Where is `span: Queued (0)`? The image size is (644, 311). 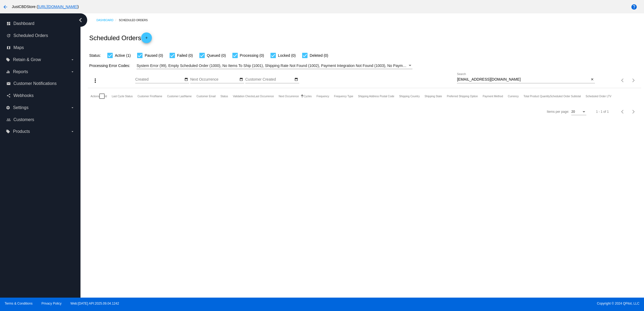
span: Queued (0) is located at coordinates (216, 56).